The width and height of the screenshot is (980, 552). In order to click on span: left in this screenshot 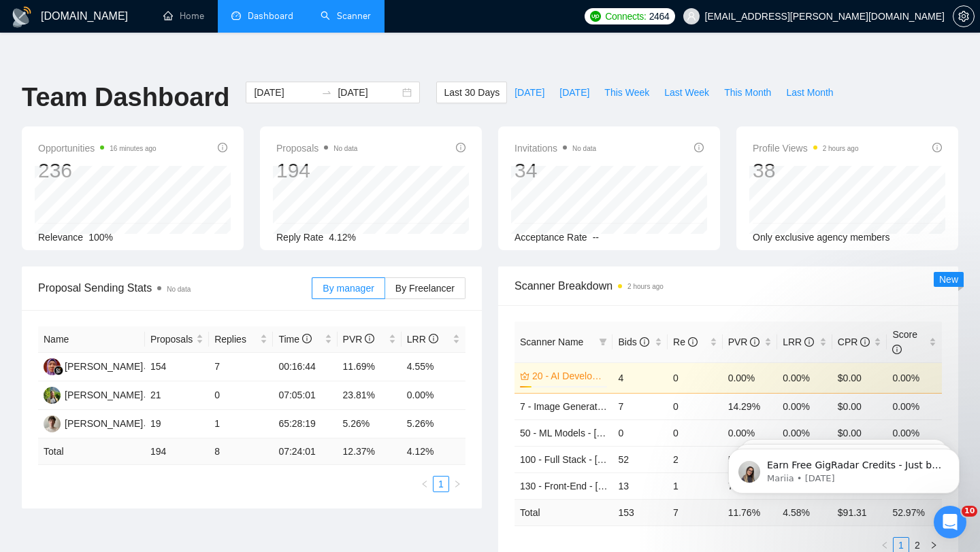, I will do `click(425, 484)`.